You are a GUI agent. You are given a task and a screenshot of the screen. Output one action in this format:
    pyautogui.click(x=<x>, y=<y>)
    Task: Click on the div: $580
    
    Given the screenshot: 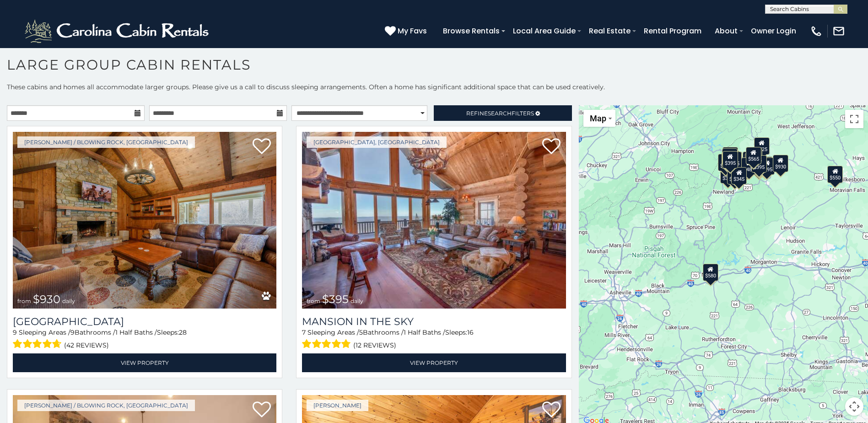 What is the action you would take?
    pyautogui.click(x=711, y=273)
    